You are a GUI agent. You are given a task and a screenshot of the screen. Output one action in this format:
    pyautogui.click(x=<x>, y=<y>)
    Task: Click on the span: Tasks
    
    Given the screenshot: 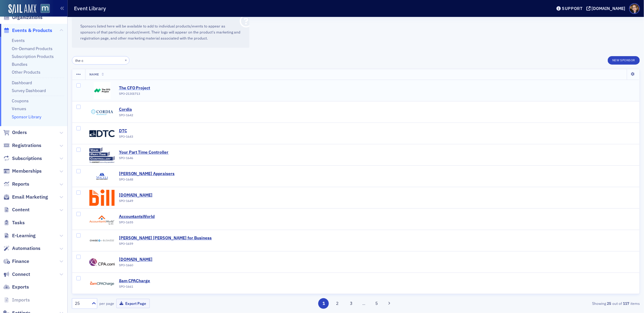 What is the action you would take?
    pyautogui.click(x=19, y=223)
    